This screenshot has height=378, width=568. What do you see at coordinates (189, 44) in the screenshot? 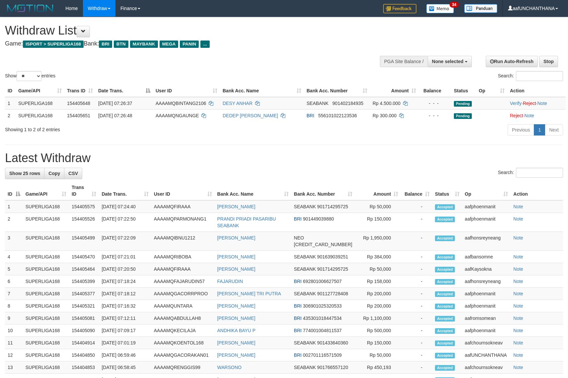
I see `span: PANIN` at bounding box center [189, 44].